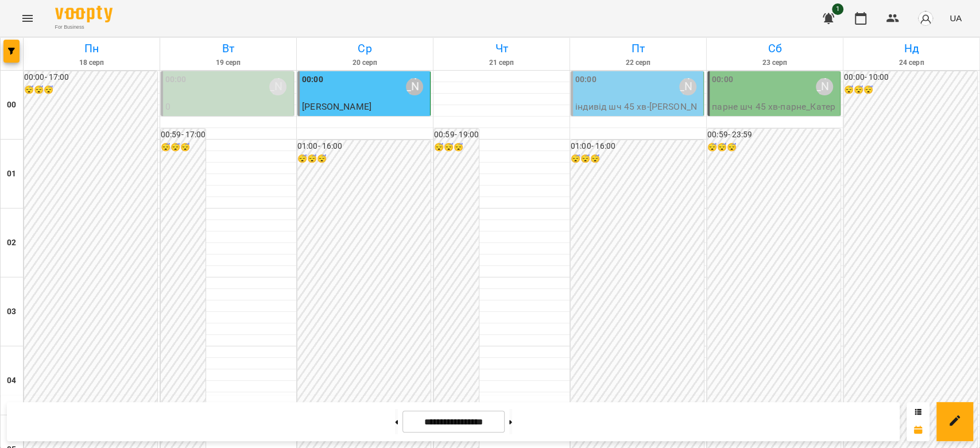 The height and width of the screenshot is (448, 980). Describe the element at coordinates (774, 113) in the screenshot. I see `p: парне шч 45 хв - парне_Катериняк` at that location.